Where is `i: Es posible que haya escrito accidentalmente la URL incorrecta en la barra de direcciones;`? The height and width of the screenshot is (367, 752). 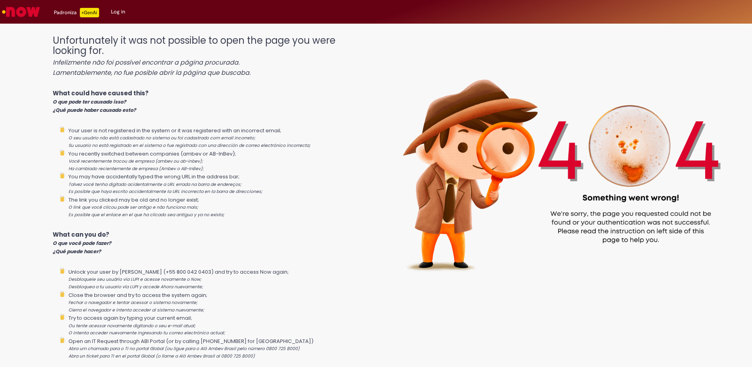
i: Es posible que haya escrito accidentalmente la URL incorrecta en la barra de direcciones; is located at coordinates (165, 191).